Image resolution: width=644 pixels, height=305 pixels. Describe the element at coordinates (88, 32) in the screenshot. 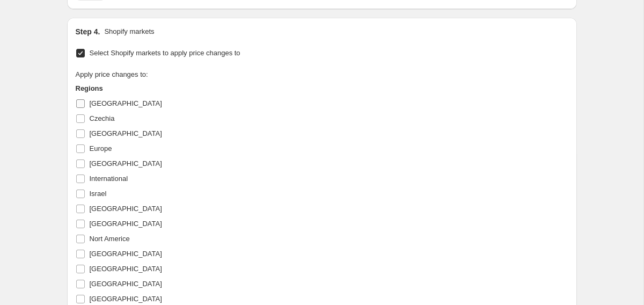

I see `h2: Step 4.` at that location.